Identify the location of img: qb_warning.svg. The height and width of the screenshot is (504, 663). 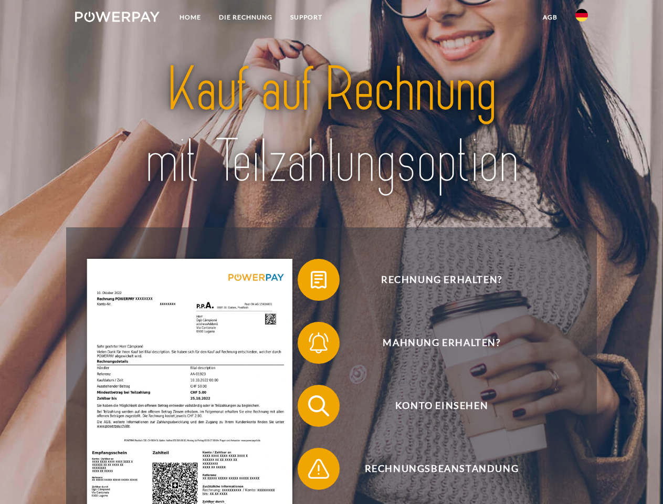
(319, 469).